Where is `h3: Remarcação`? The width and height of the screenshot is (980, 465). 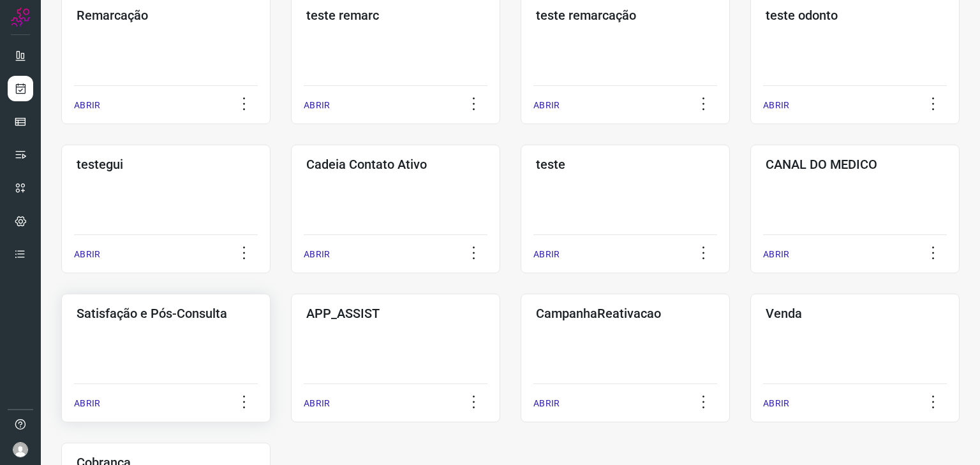 h3: Remarcação is located at coordinates (166, 15).